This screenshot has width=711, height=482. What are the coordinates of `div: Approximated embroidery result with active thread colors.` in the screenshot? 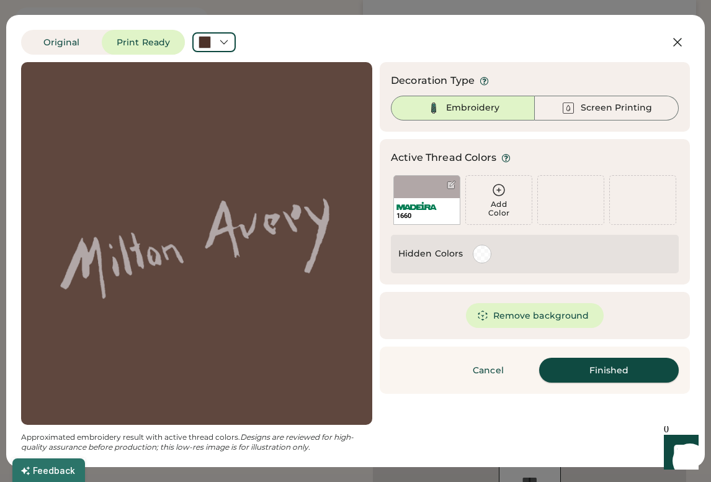 It's located at (197, 442).